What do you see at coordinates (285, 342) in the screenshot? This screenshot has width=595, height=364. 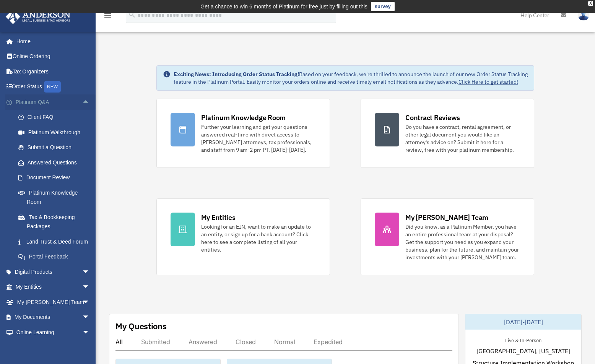 I see `div: Normal` at bounding box center [285, 342].